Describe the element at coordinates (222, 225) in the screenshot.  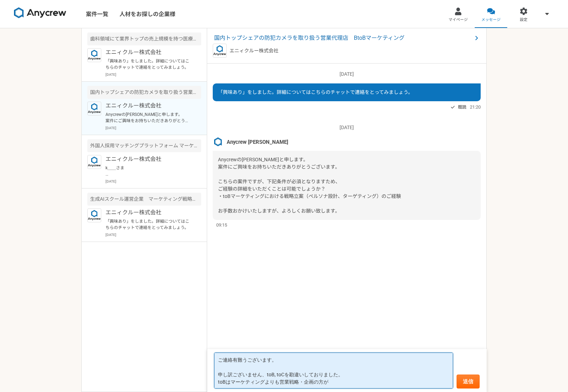
I see `span: 09:15` at that location.